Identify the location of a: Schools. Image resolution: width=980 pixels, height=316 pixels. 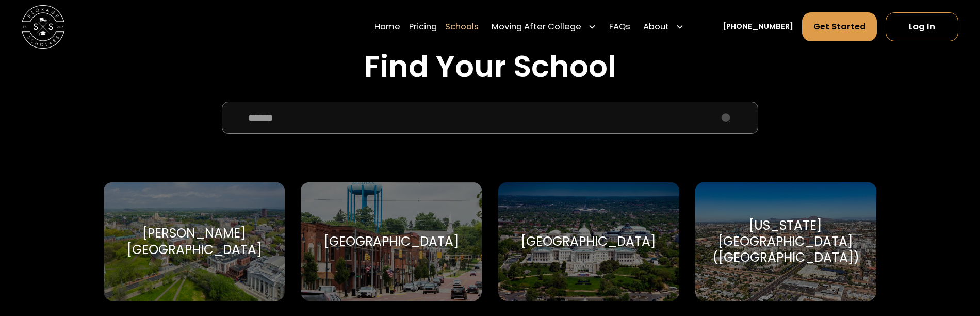
(462, 27).